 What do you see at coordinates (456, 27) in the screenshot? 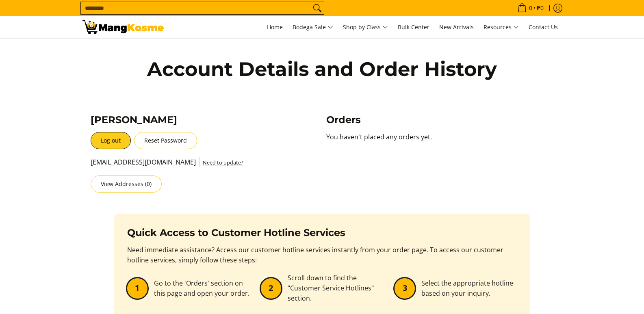
I see `span: New Arrivals` at bounding box center [456, 27].